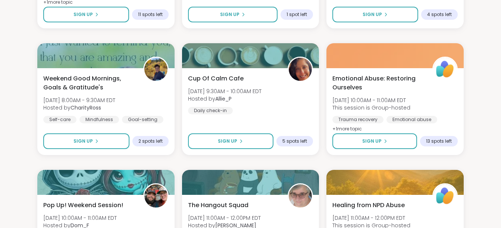  I want to click on span: This session is Group-hosted, so click(371, 108).